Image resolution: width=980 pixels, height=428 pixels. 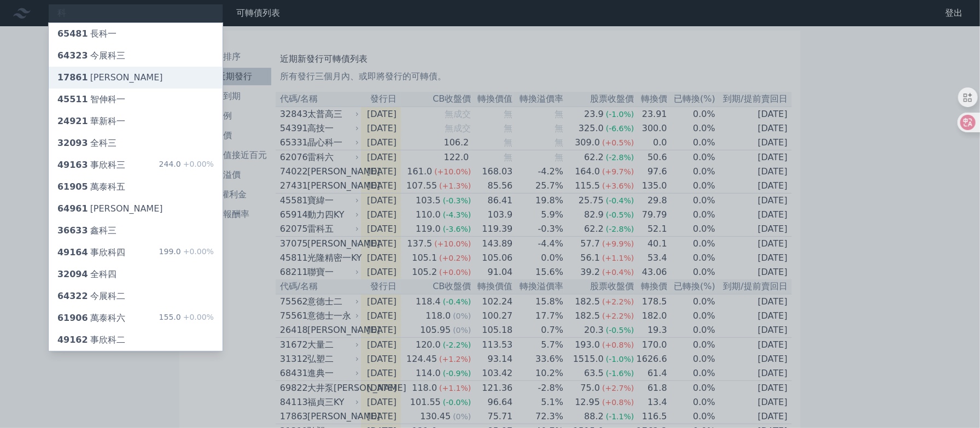 I want to click on a: 61906萬泰科六 155.0+0.00%, so click(x=136, y=318).